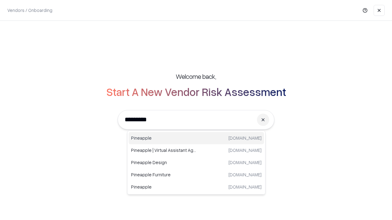  What do you see at coordinates (164, 175) in the screenshot?
I see `p: Pineapple Furniture` at bounding box center [164, 175].